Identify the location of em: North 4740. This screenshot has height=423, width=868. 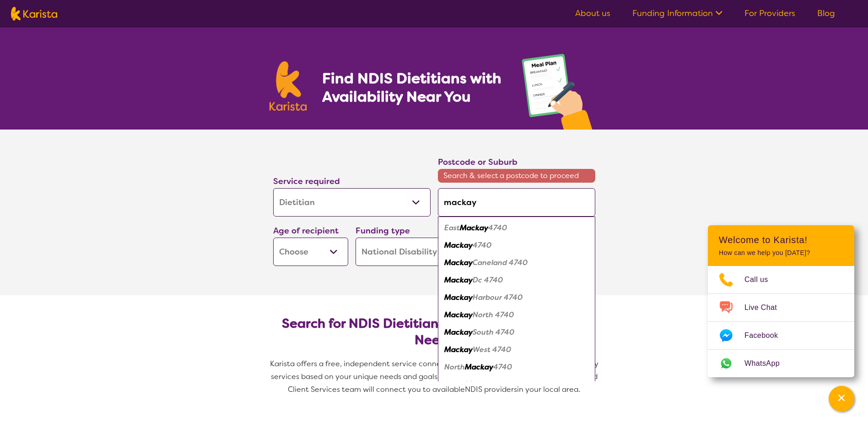
(493, 315).